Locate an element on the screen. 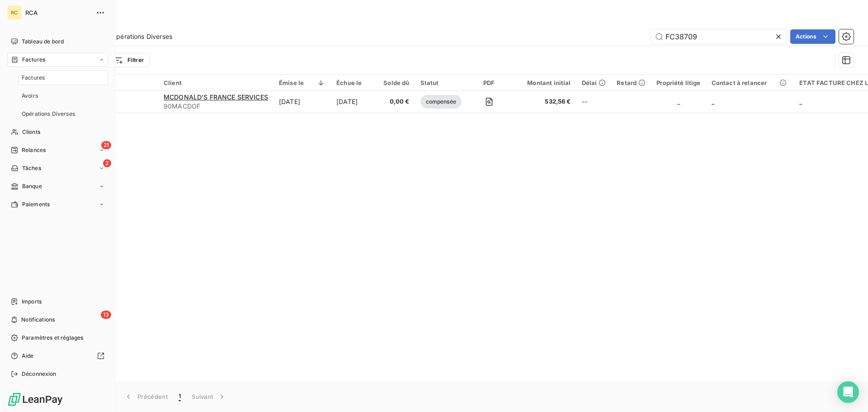 The height and width of the screenshot is (412, 868). span: 0,00 € is located at coordinates (396, 102).